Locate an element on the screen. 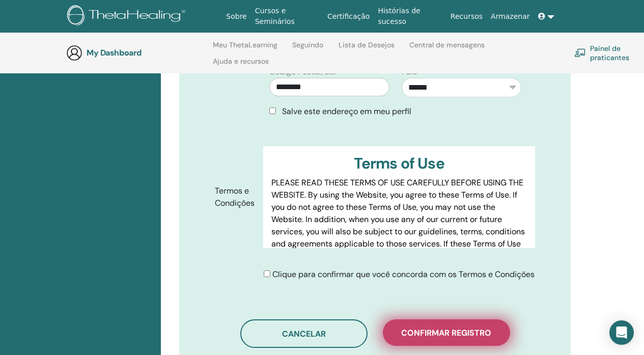  span: Salve este endereço em meu perfil is located at coordinates (346, 111).